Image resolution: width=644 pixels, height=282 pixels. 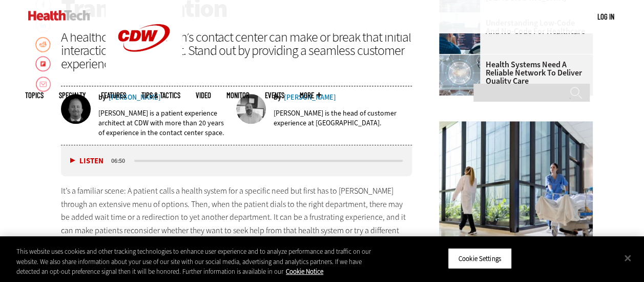 What do you see at coordinates (34, 95) in the screenshot?
I see `span: Topics` at bounding box center [34, 95].